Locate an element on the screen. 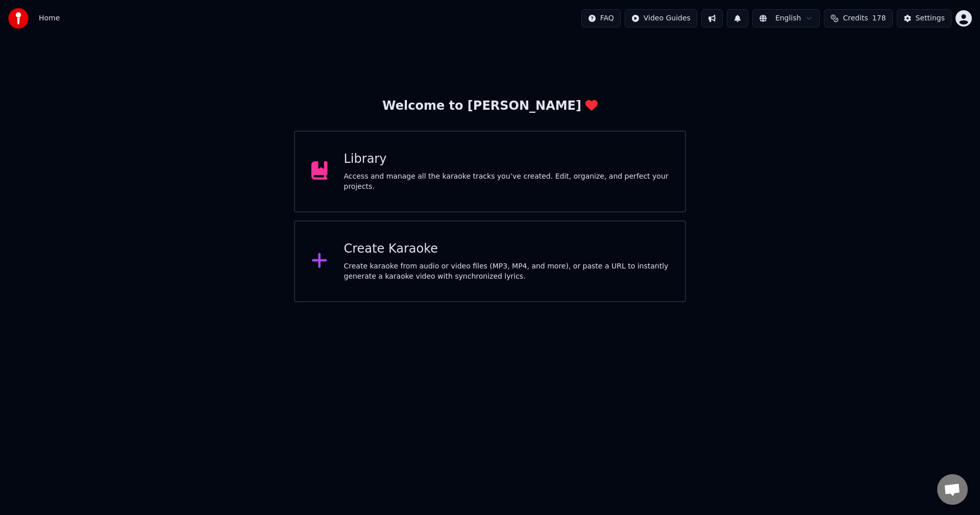  img: youka is located at coordinates (18, 18).